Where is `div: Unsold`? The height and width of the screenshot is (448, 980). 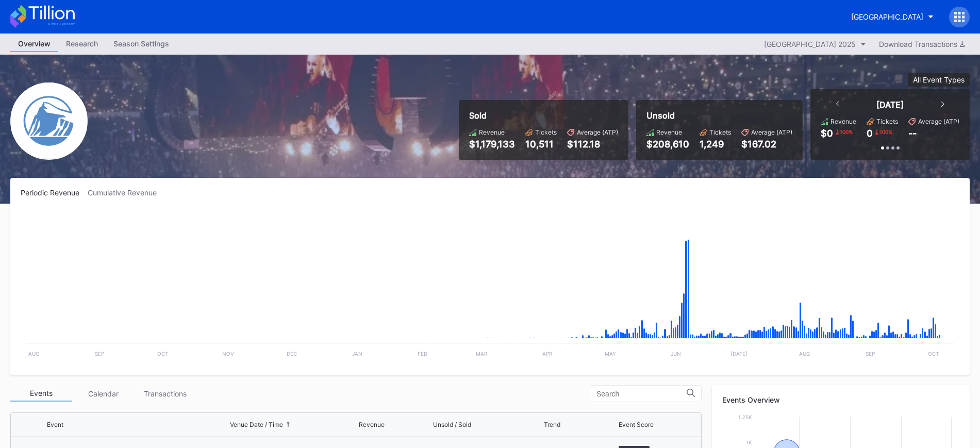 div: Unsold is located at coordinates (720, 116).